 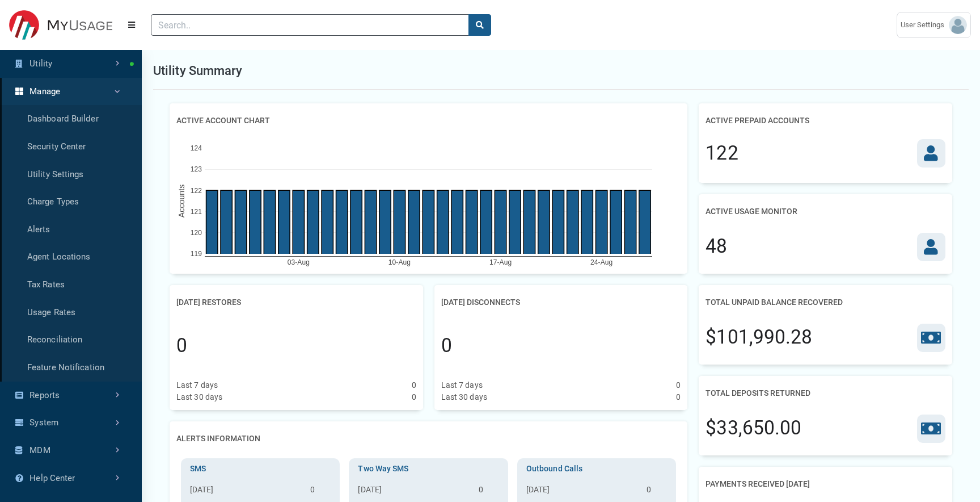 What do you see at coordinates (198, 71) in the screenshot?
I see `h1: Utility Summary` at bounding box center [198, 71].